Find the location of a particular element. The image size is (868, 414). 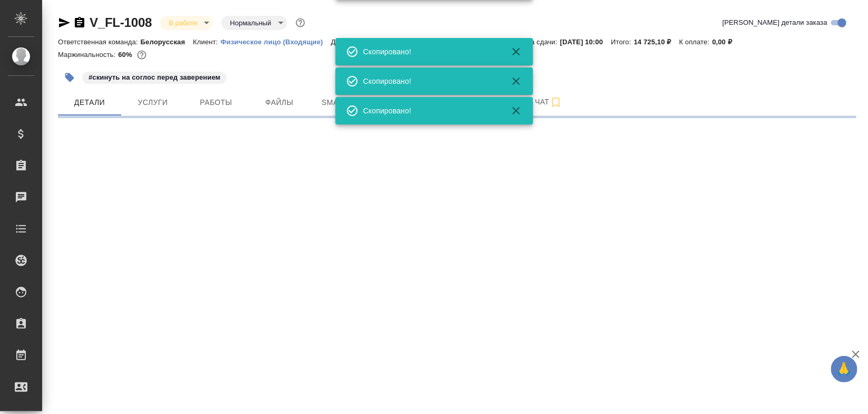

p: К оплате: is located at coordinates (696, 42).